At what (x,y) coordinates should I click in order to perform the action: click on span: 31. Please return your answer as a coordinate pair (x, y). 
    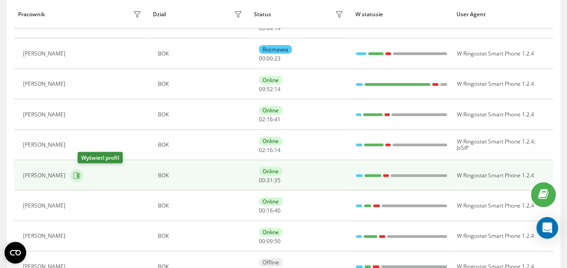
    Looking at the image, I should click on (270, 180).